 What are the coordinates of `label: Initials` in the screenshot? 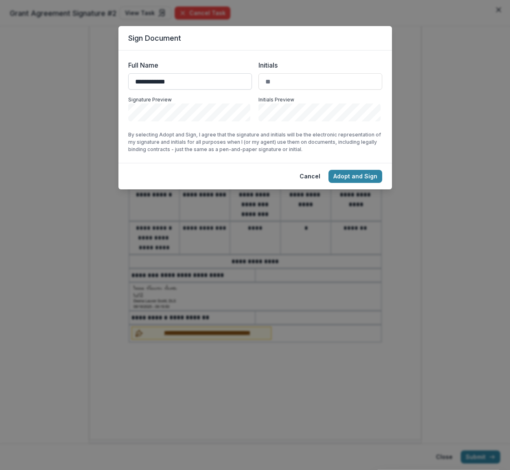 It's located at (318, 65).